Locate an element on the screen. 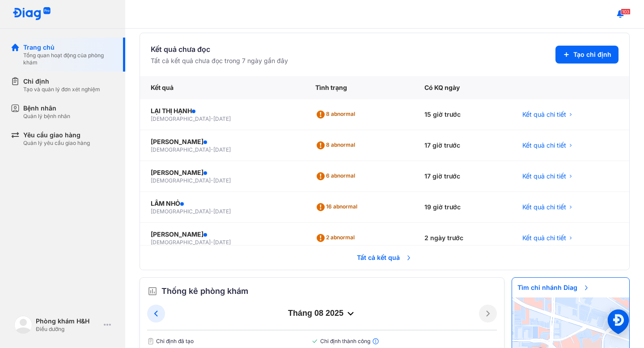  div: Quản lý yêu cầu giao hàng is located at coordinates (57, 143).